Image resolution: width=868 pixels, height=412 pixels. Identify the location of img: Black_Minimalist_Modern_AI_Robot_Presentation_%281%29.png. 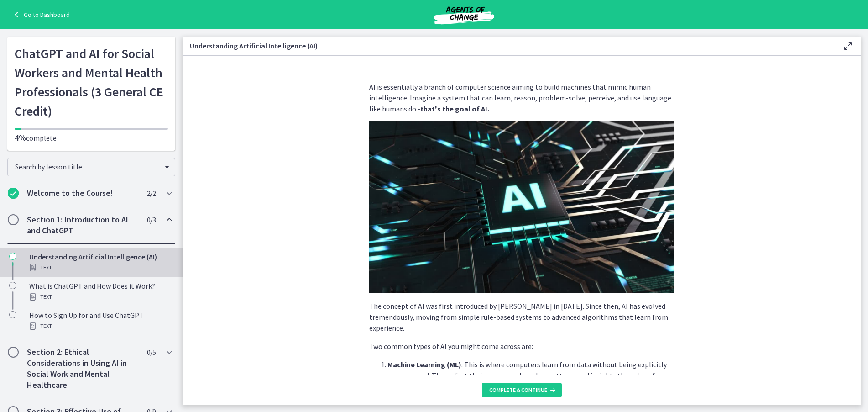
(522, 207).